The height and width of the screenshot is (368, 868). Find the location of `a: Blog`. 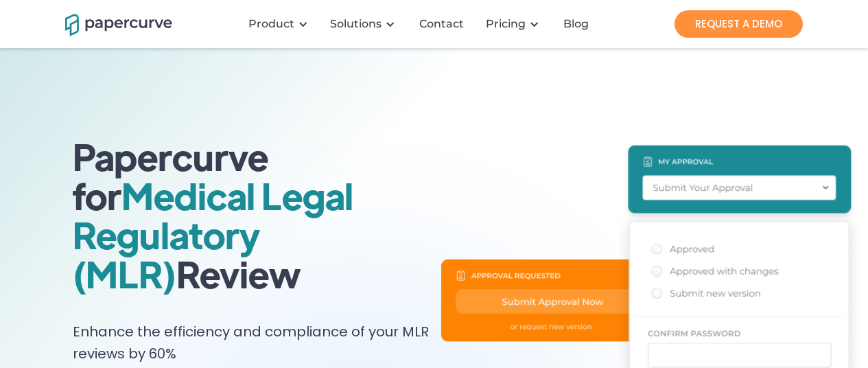

a: Blog is located at coordinates (578, 24).